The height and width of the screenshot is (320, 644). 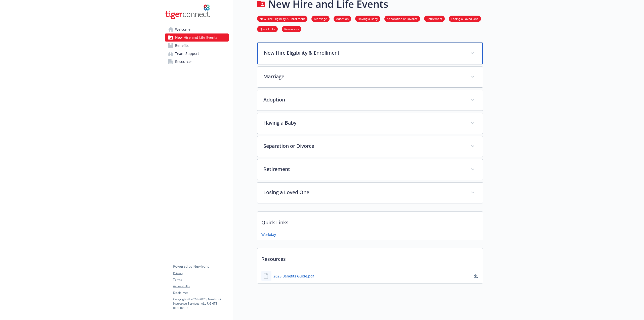 I want to click on a: Quick Links, so click(x=267, y=29).